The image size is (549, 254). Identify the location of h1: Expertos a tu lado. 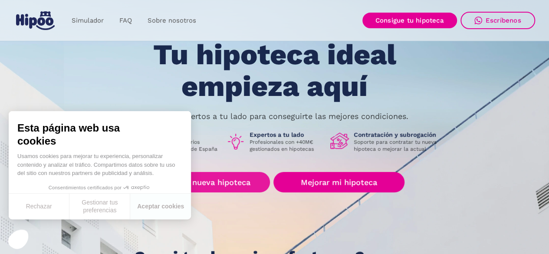
(286, 135).